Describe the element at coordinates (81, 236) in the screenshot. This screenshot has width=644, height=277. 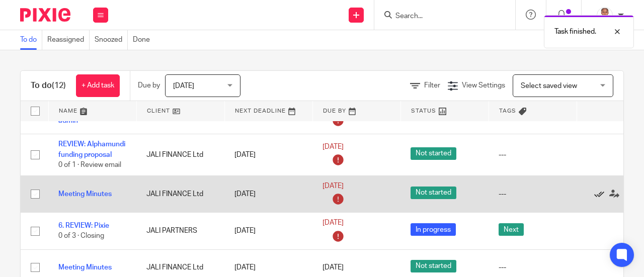
I see `span: 0 of 3 · Closing` at that location.